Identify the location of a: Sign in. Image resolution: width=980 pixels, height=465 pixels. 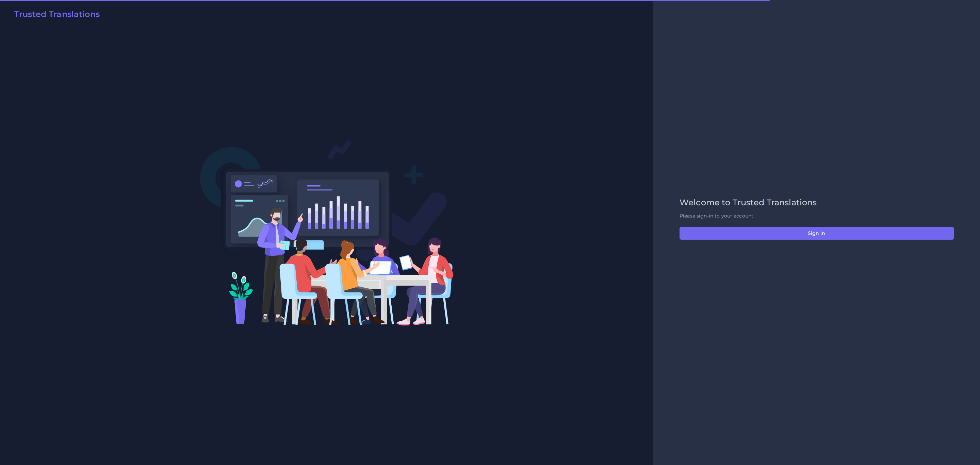
(816, 233).